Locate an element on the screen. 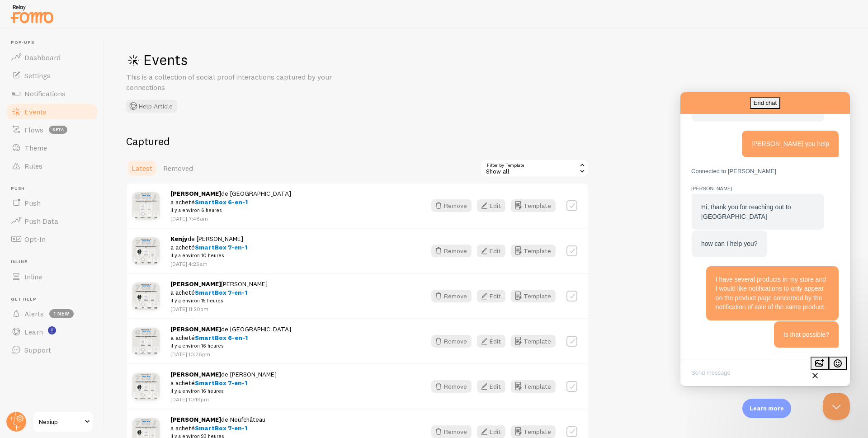  span: Removed is located at coordinates (178, 168).